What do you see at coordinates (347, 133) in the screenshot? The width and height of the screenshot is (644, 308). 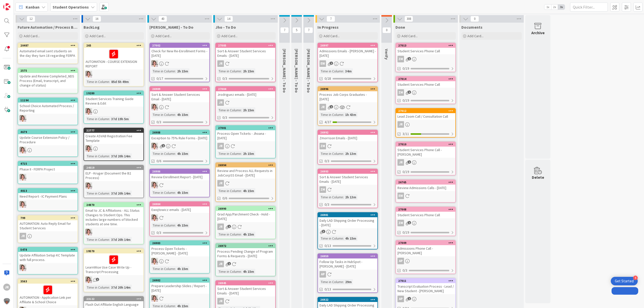 I see `div: 26992` at bounding box center [347, 133].